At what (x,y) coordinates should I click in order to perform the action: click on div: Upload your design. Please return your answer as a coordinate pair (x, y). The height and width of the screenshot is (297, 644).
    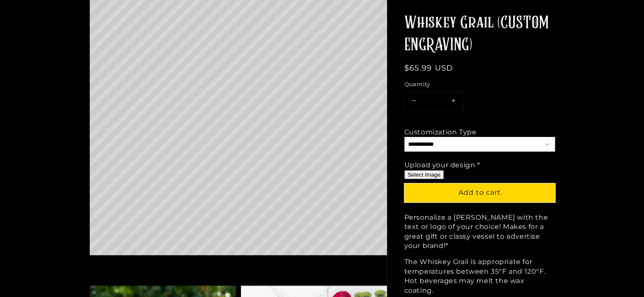
    Looking at the image, I should click on (442, 166).